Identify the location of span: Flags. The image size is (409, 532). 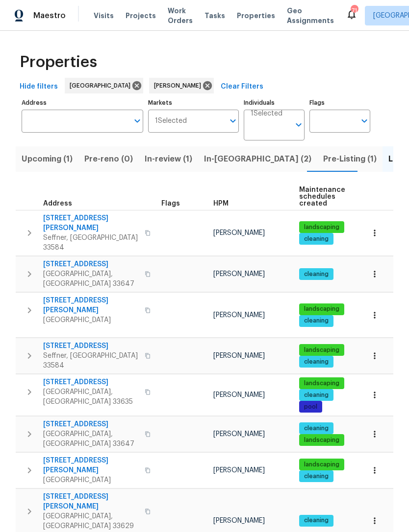
(170, 204).